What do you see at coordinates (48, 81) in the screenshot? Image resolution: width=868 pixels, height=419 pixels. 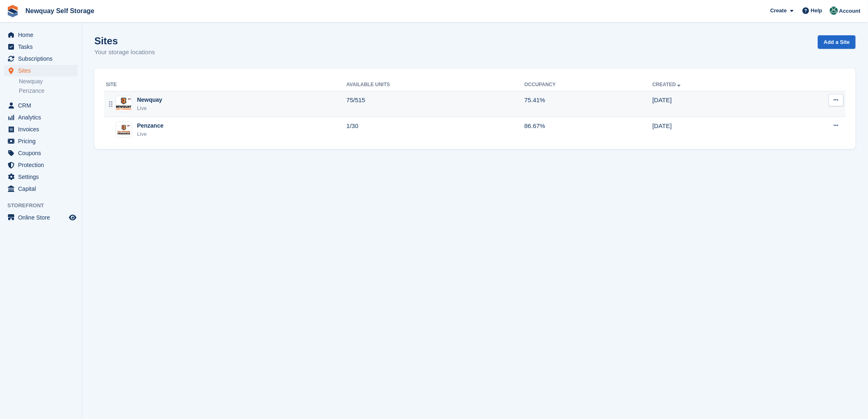 I see `a: Newquay` at bounding box center [48, 81].